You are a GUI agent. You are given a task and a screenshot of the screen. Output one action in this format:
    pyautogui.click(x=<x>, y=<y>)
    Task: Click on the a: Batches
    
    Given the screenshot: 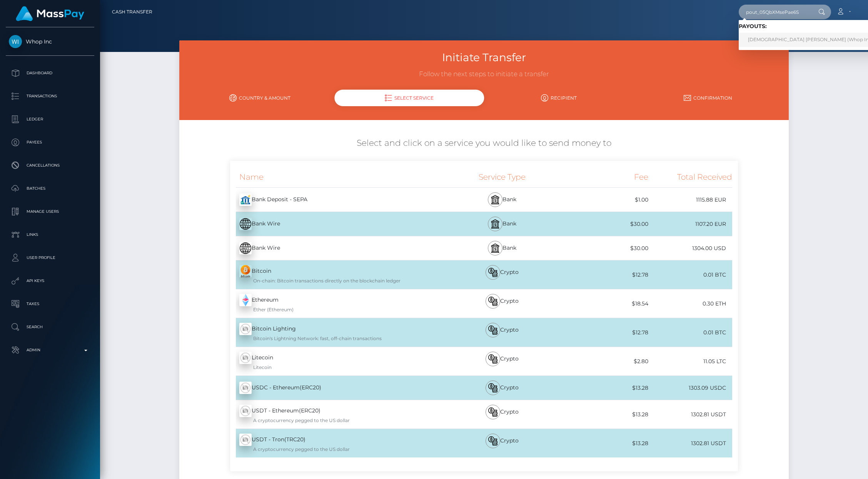 What is the action you would take?
    pyautogui.click(x=50, y=189)
    